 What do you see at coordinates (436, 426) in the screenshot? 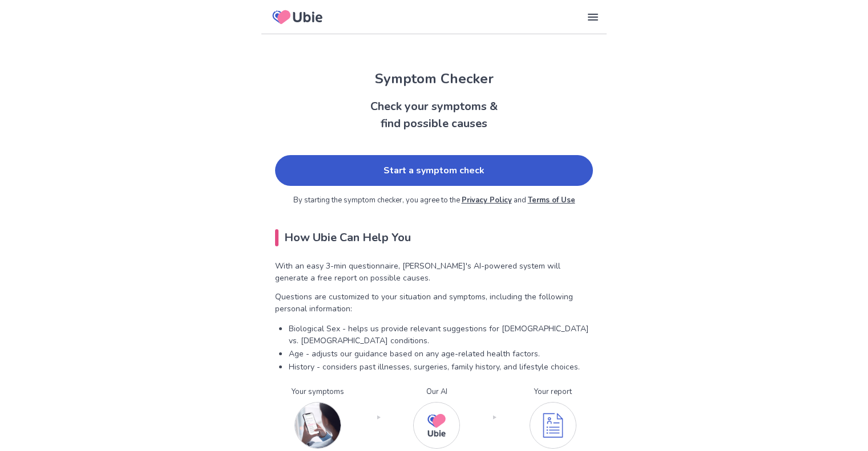
I see `img: Our AI checks your symptoms` at bounding box center [436, 426].